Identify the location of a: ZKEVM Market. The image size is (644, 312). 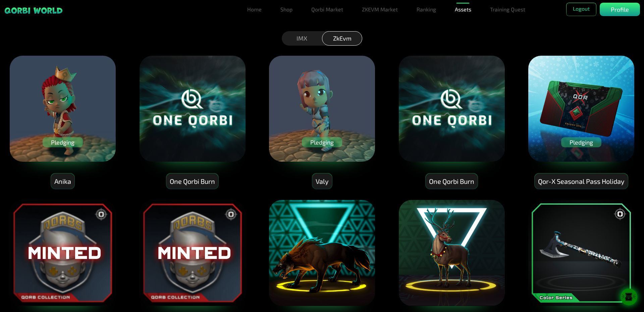
(380, 9).